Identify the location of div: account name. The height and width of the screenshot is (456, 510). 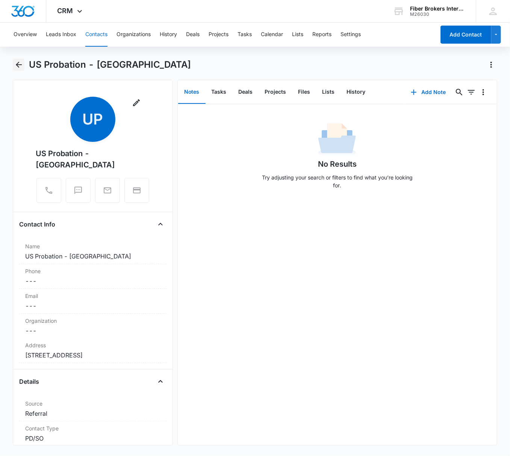
(438, 9).